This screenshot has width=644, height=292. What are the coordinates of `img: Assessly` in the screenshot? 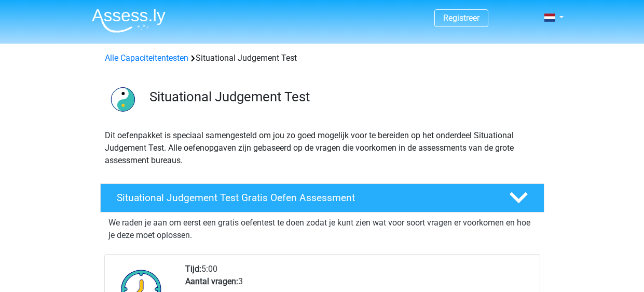 It's located at (129, 20).